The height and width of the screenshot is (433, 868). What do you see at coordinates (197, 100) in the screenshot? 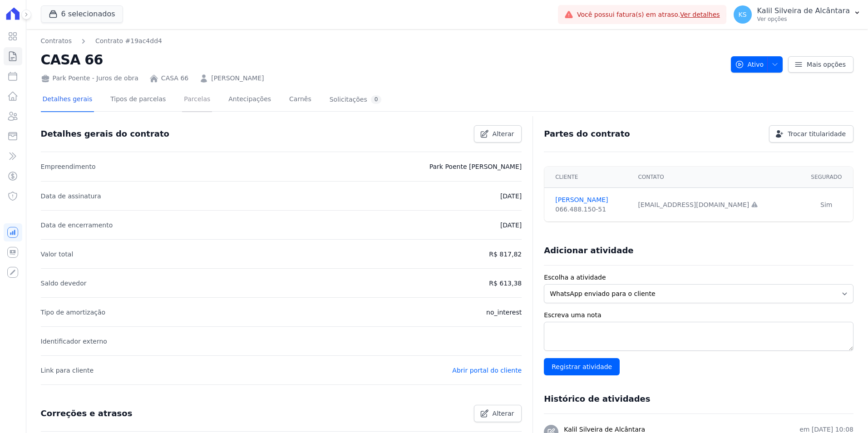
I see `a: Parcelas` at bounding box center [197, 100].